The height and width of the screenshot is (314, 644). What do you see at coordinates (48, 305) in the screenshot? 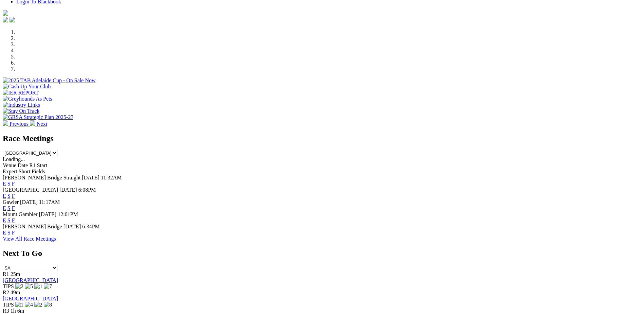
I see `img: 8` at bounding box center [48, 305].